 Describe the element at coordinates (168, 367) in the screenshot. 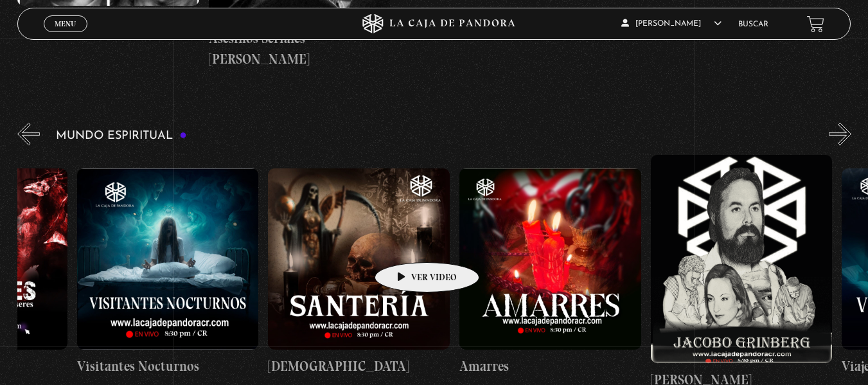

I see `h4: Visitantes Nocturnos` at that location.